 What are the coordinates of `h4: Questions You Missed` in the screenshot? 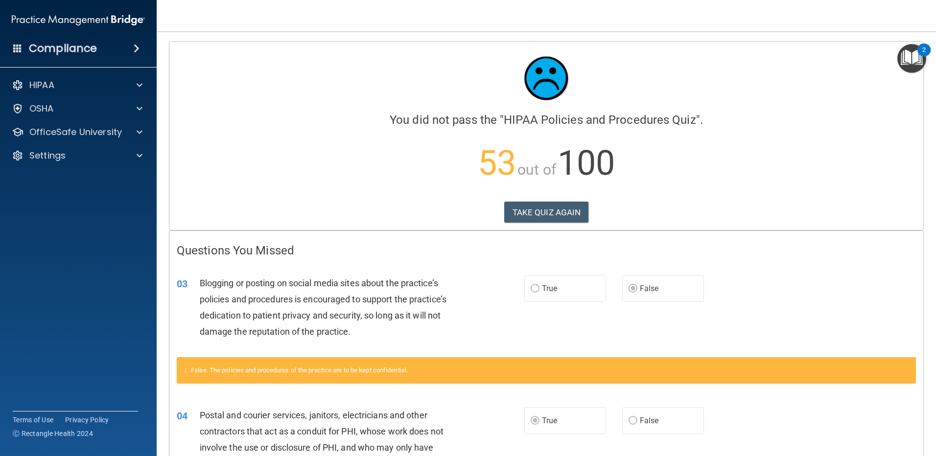 It's located at (547, 251).